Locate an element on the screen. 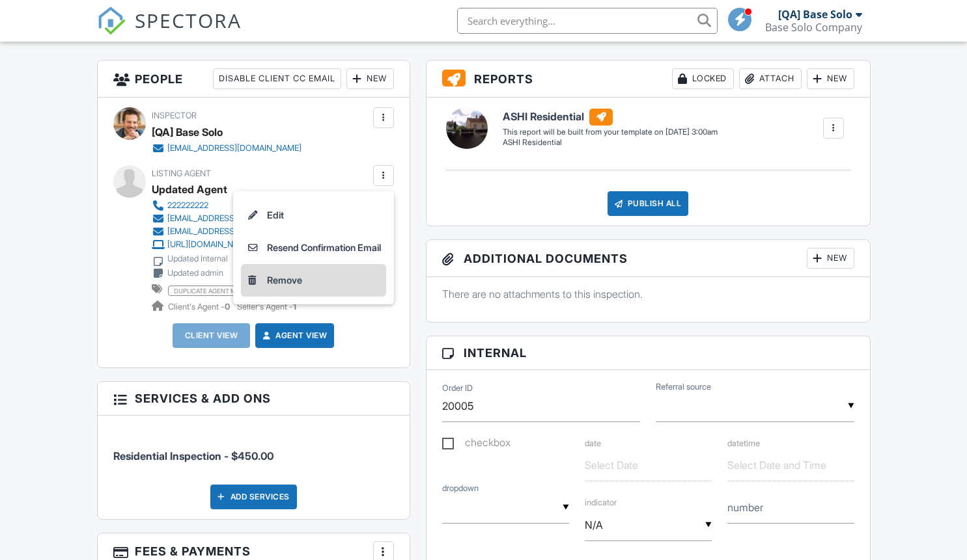 The width and height of the screenshot is (967, 560). input: Select Date is located at coordinates (648, 465).